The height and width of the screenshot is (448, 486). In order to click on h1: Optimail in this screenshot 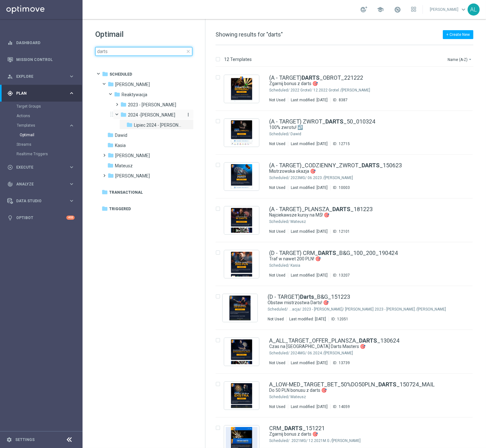, I will do `click(144, 34)`.